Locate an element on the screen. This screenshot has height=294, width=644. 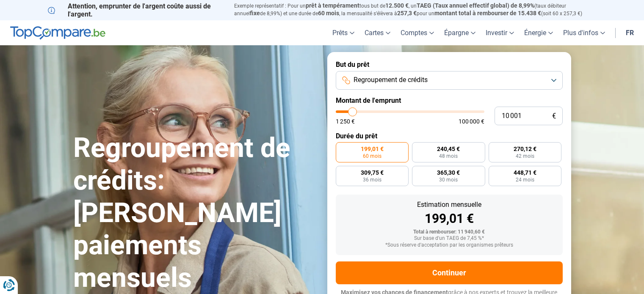
a: fr is located at coordinates (629, 33).